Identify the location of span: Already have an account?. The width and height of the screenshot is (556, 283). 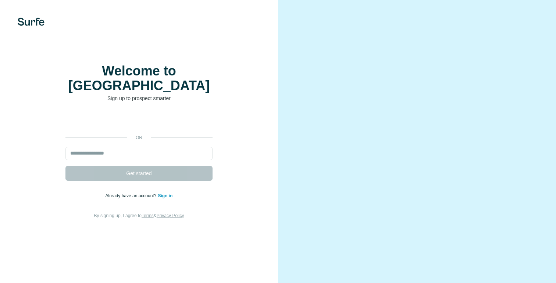
(132, 196).